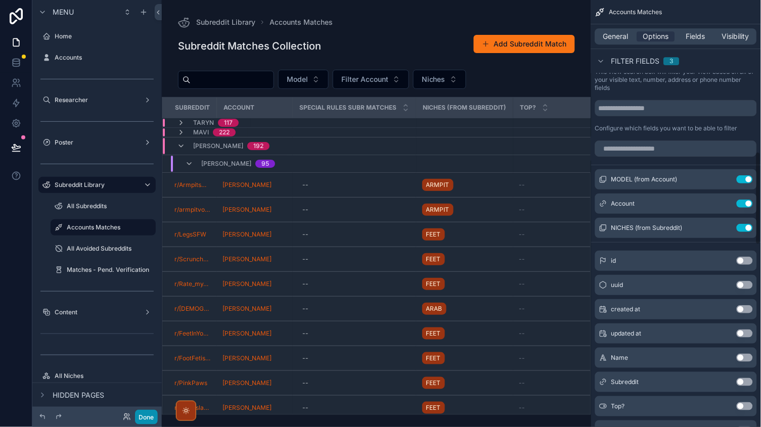 The height and width of the screenshot is (427, 761). I want to click on a: Matches - Pend. Verification, so click(103, 270).